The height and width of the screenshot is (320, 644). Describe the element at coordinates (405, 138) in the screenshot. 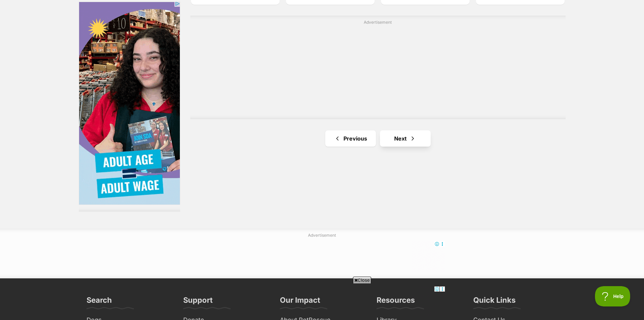

I see `a: Next page` at that location.